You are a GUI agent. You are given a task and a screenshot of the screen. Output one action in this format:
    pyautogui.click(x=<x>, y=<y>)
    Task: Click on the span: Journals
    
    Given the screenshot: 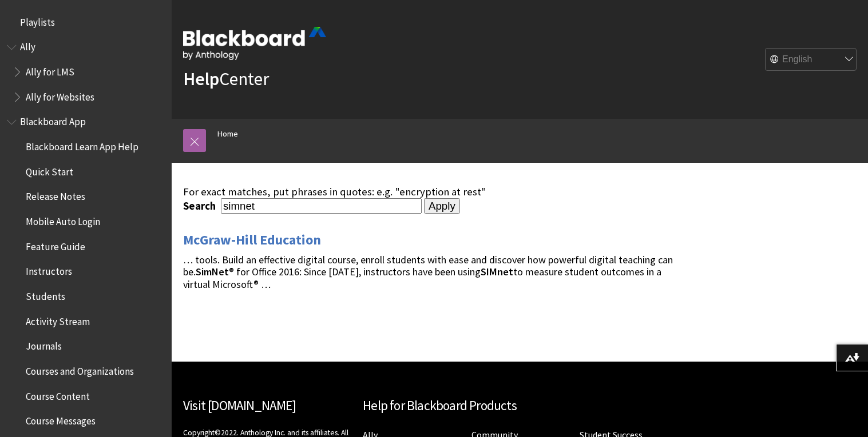 What is the action you would take?
    pyautogui.click(x=44, y=345)
    